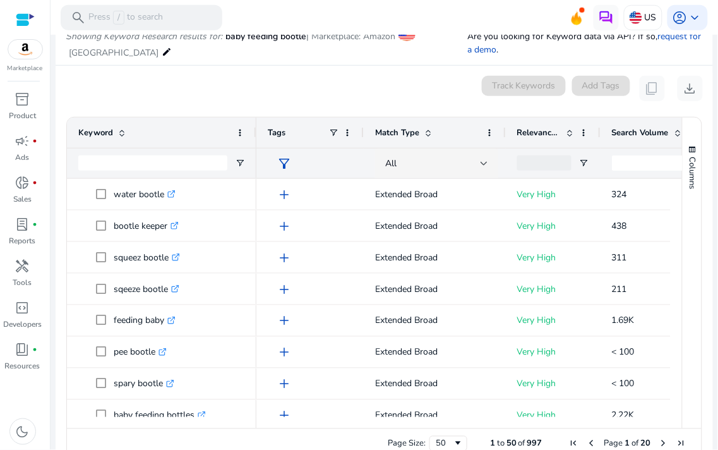 Image resolution: width=718 pixels, height=450 pixels. Describe the element at coordinates (145, 194) in the screenshot. I see `p: water bootle` at that location.